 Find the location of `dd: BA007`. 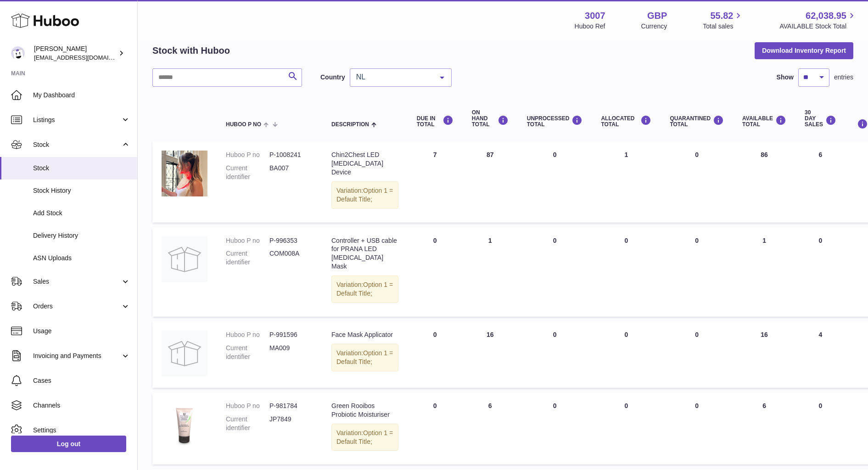

dd: BA007 is located at coordinates (291, 172).